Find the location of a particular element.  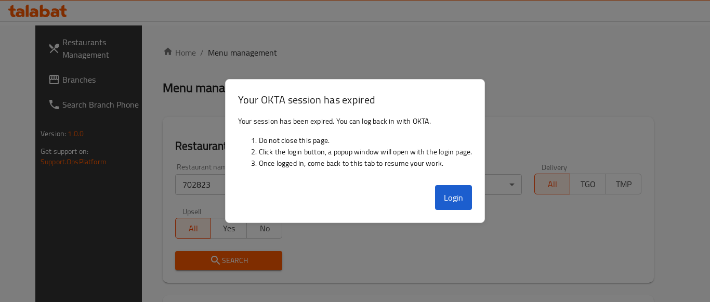

h3: Your OKTA session has expired is located at coordinates (355, 99).